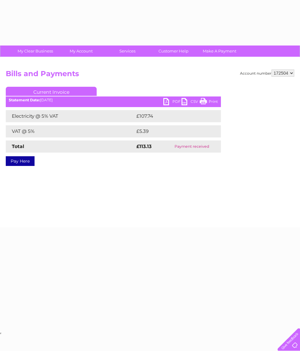 The height and width of the screenshot is (351, 300). What do you see at coordinates (192, 147) in the screenshot?
I see `td: Payment received` at bounding box center [192, 147].